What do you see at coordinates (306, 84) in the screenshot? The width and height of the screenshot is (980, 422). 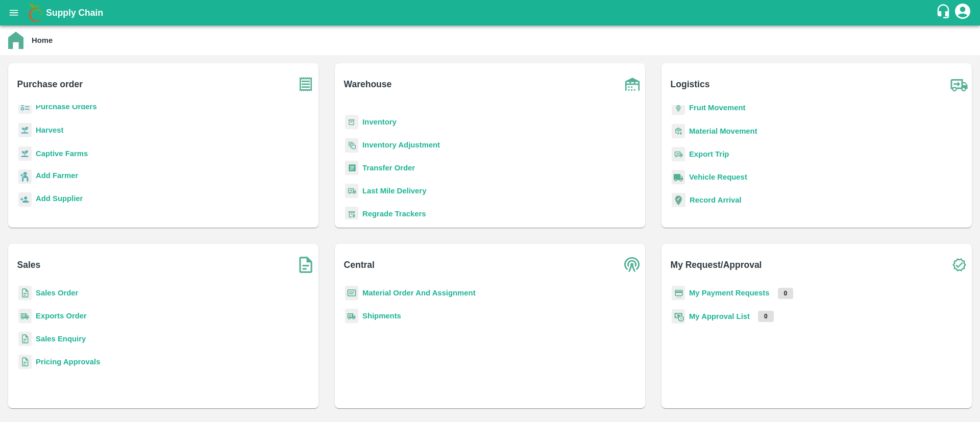 I see `img: purchase` at bounding box center [306, 84].